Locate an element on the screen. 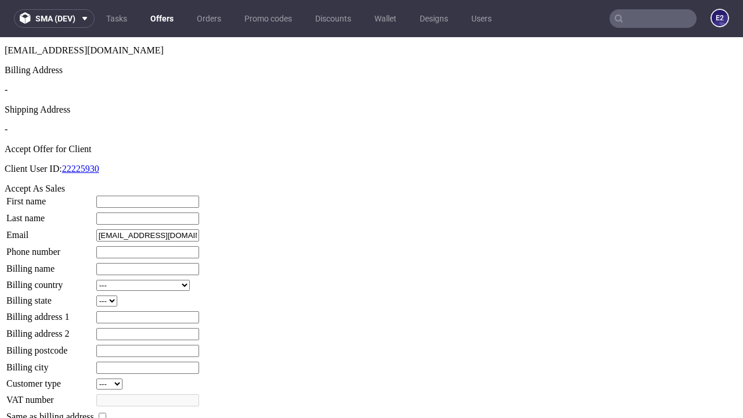 The height and width of the screenshot is (418, 743). a: Offers is located at coordinates (162, 19).